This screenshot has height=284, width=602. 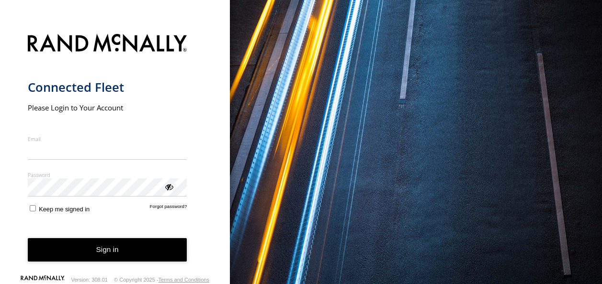 I want to click on a: Forgot password?, so click(x=168, y=208).